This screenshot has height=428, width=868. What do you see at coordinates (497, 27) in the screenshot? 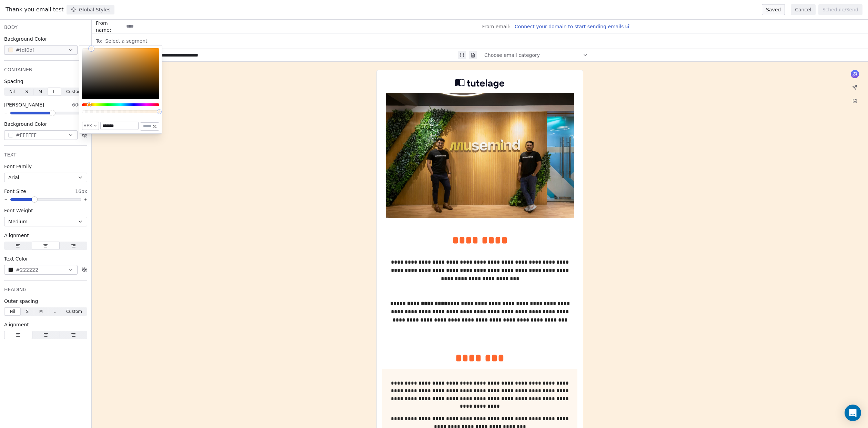
I see `span: From email:` at bounding box center [497, 27].